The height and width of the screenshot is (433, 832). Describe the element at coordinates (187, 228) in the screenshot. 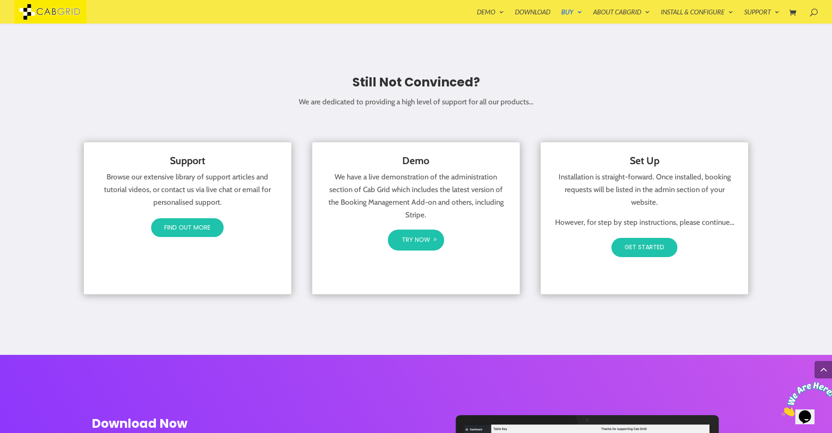

I see `a: Find out more` at that location.